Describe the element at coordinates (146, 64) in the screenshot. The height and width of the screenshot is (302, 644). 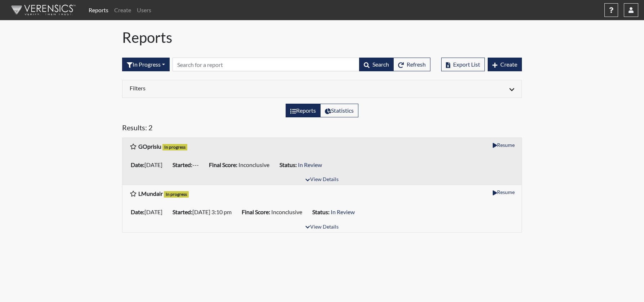
I see `div: Filter by interview status` at that location.